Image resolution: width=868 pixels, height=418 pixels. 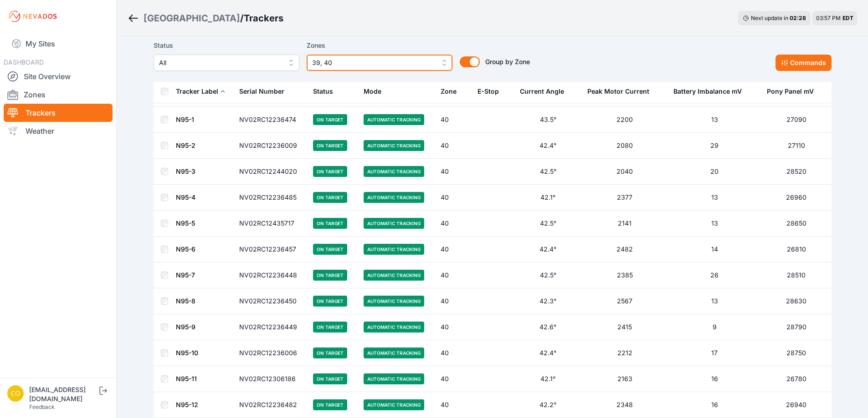 What do you see at coordinates (271, 172) in the screenshot?
I see `td: NV02RC12244020` at bounding box center [271, 172].